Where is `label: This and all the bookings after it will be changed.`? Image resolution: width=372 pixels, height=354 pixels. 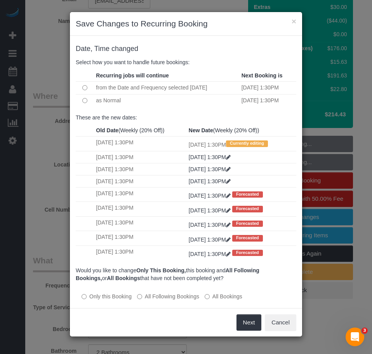 label: This and all the bookings after it will be changed. is located at coordinates (168, 296).